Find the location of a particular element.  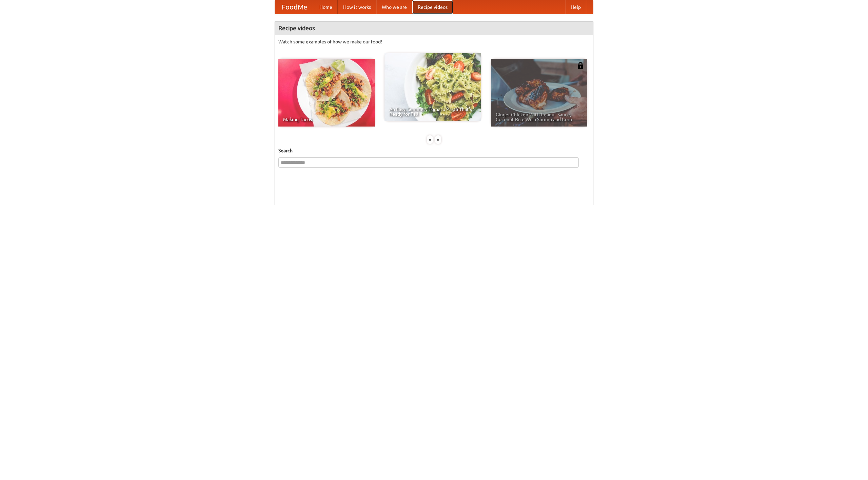

p: Watch some examples of how we make our food! is located at coordinates (434, 42).